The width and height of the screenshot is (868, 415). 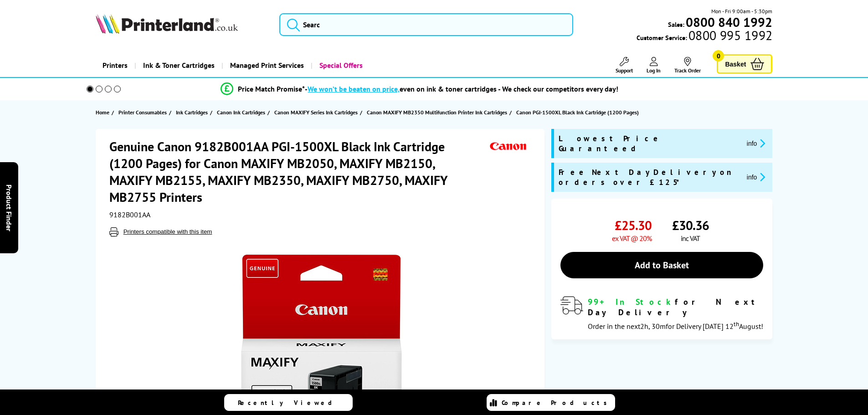 What do you see at coordinates (577, 112) in the screenshot?
I see `span: Canon PGI-1500XL Black Ink Cartridge (1200 Pages)` at bounding box center [577, 112].